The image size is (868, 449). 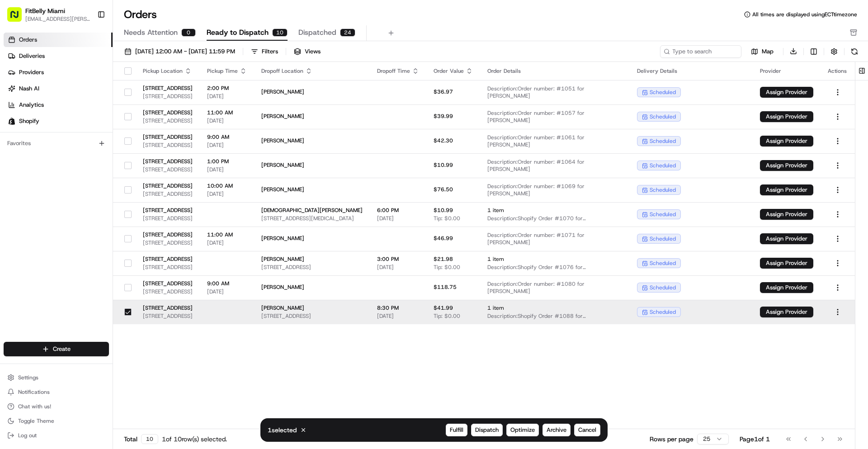 What do you see at coordinates (56, 349) in the screenshot?
I see `button: Create` at bounding box center [56, 349].